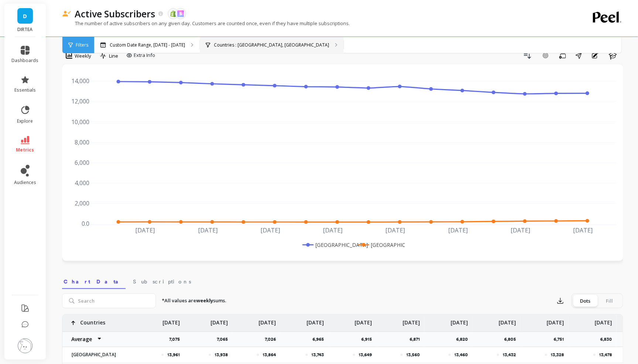 The image size is (638, 364). Describe the element at coordinates (606, 355) in the screenshot. I see `p: 13,478` at that location.